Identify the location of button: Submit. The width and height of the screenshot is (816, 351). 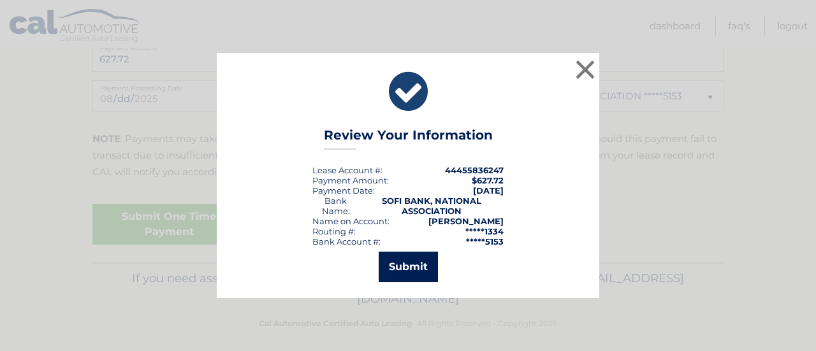
(408, 267).